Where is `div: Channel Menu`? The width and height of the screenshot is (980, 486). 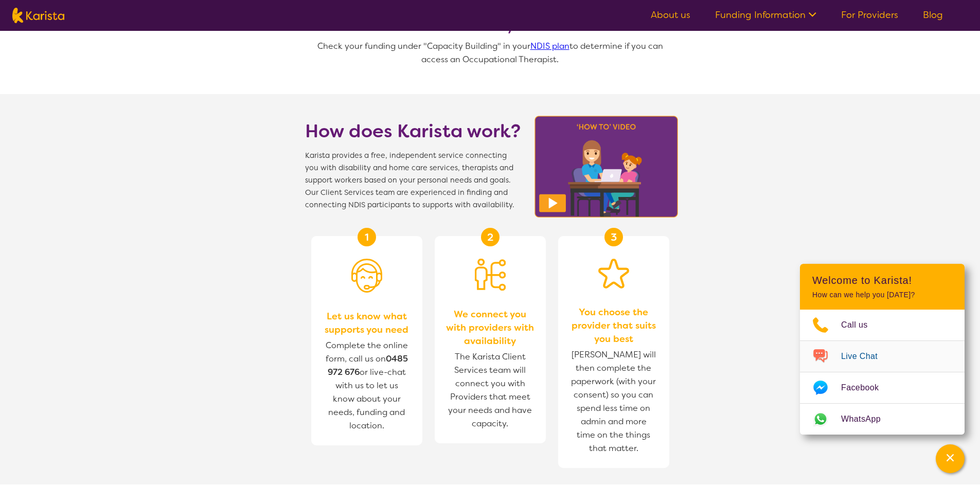 div: Channel Menu is located at coordinates (882, 349).